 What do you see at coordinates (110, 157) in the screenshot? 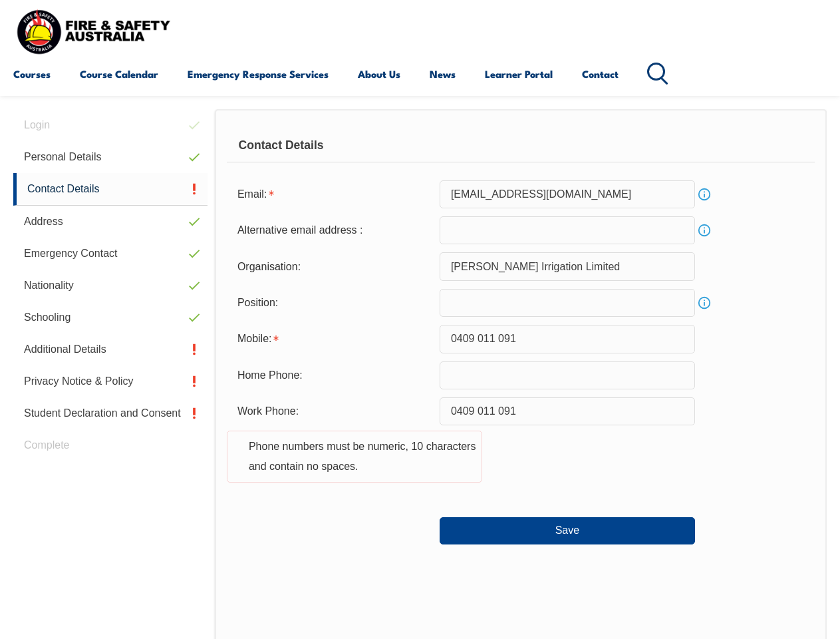
I see `a: Personal Details` at bounding box center [110, 157].